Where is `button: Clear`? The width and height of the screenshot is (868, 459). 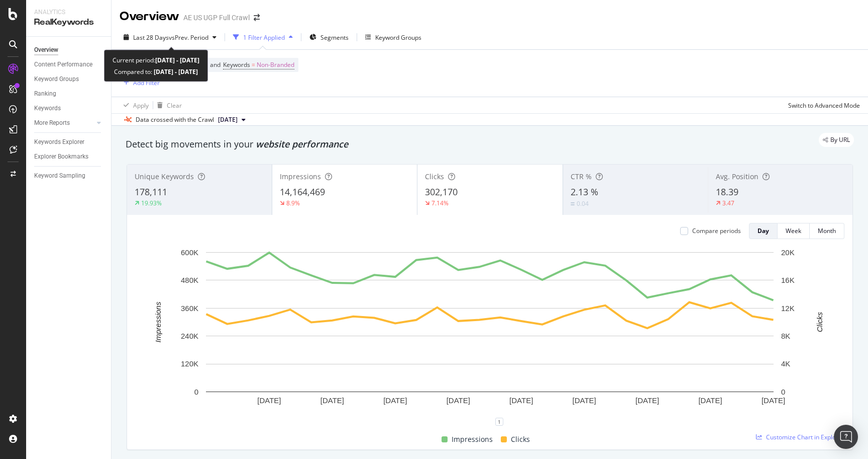 button: Clear is located at coordinates (167, 105).